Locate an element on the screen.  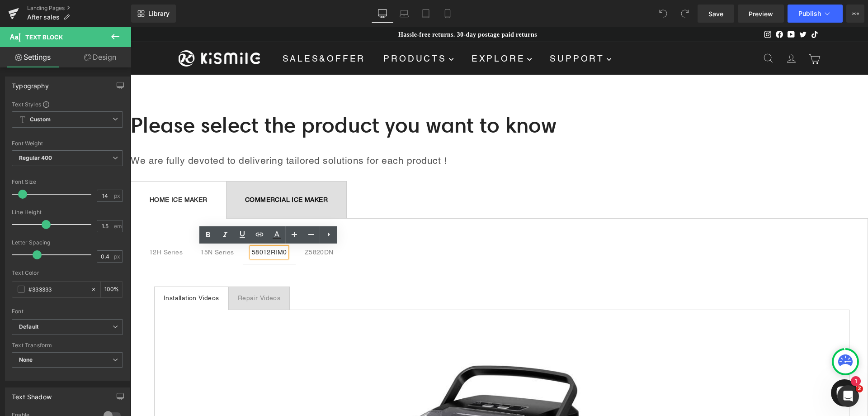
button: Publish is located at coordinates (815, 13).